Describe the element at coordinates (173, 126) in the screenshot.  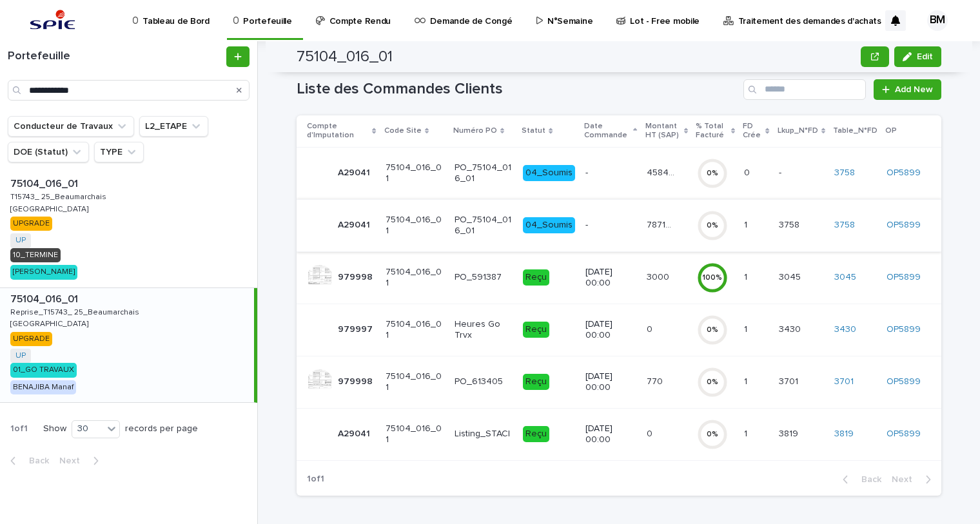
I see `button: L2_ETAPE` at that location.